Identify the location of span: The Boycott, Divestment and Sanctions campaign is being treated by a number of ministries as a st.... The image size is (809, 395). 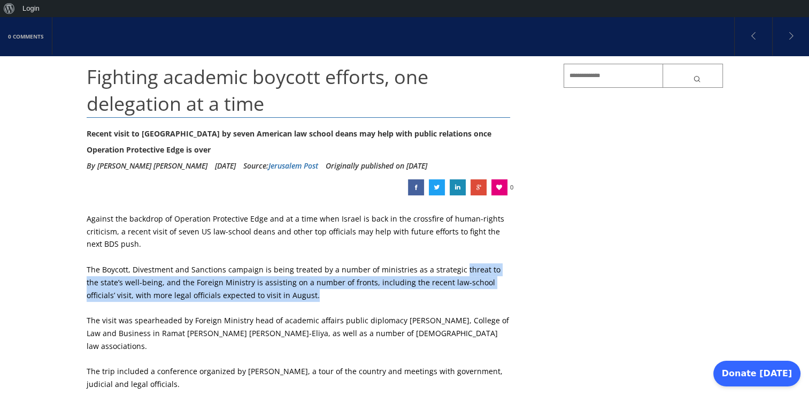
(294, 282).